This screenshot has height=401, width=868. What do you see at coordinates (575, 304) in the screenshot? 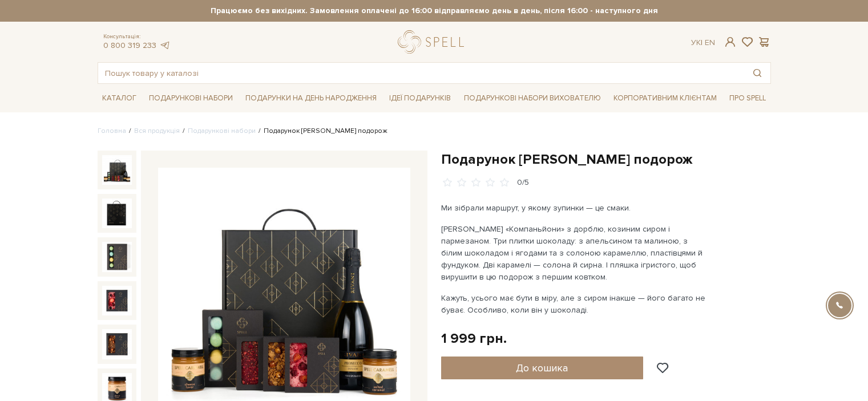
I see `p: Кажуть, усього має бути в міру, але з сиром інакше — його багато не буває. Особливо, коли він у ш...` at bounding box center [575, 304].